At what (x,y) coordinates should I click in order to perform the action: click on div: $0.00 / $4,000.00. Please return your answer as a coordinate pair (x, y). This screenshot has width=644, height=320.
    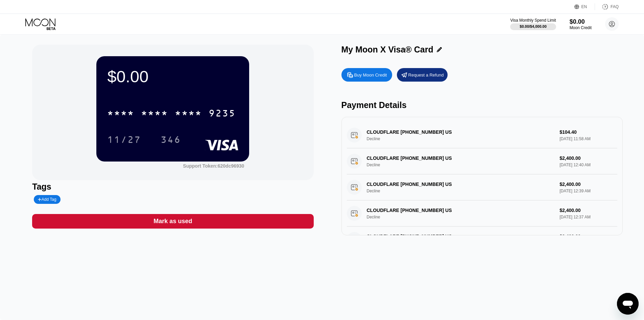
    Looking at the image, I should click on (533, 27).